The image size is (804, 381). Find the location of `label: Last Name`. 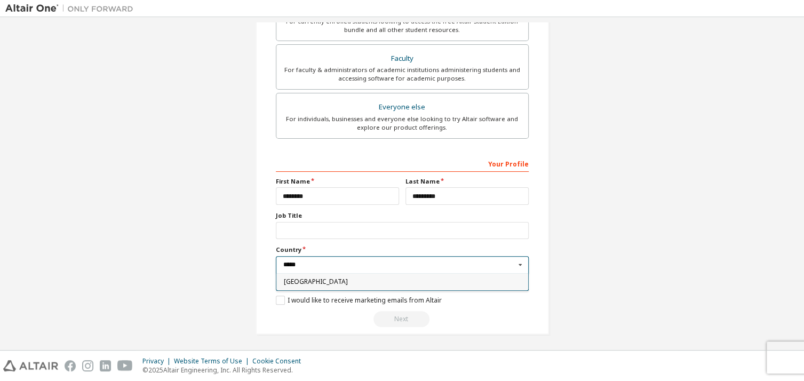

label: Last Name is located at coordinates (467, 181).